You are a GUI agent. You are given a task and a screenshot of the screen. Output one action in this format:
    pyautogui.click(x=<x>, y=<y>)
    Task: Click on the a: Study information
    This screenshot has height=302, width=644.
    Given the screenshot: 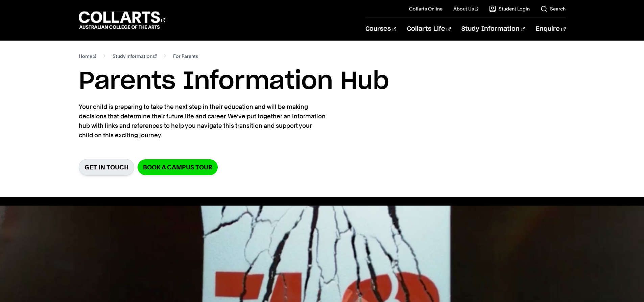 What is the action you would take?
    pyautogui.click(x=134, y=56)
    